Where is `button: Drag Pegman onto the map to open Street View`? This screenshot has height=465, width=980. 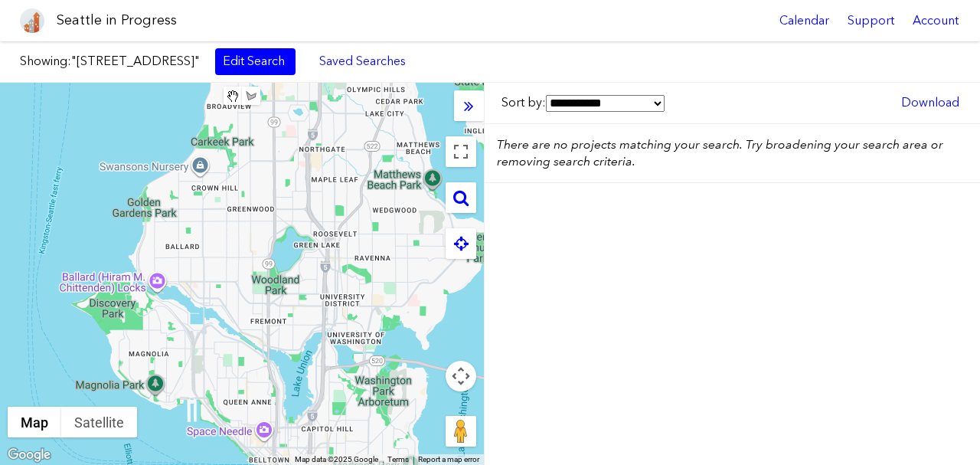
button: Drag Pegman onto the map to open Street View is located at coordinates (461, 431).